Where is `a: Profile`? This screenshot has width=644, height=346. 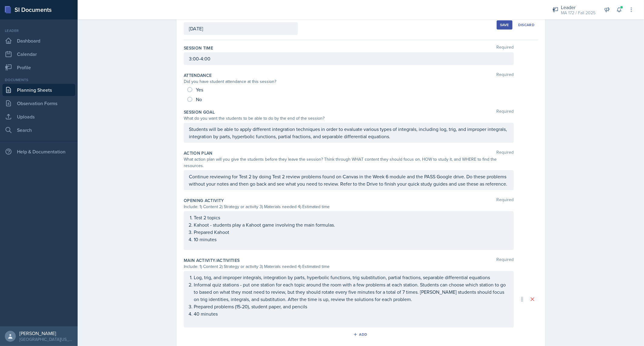 a: Profile is located at coordinates (39, 67).